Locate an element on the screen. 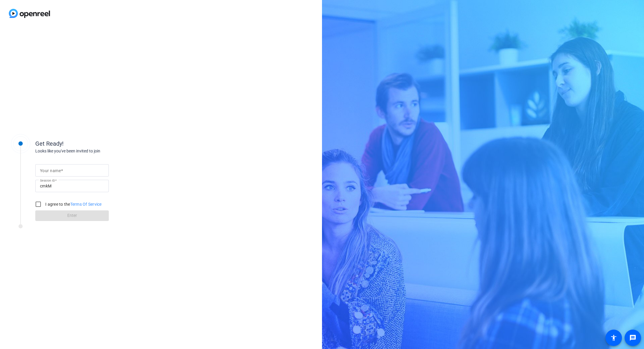 Image resolution: width=644 pixels, height=349 pixels. mat-label: Your name is located at coordinates (50, 171).